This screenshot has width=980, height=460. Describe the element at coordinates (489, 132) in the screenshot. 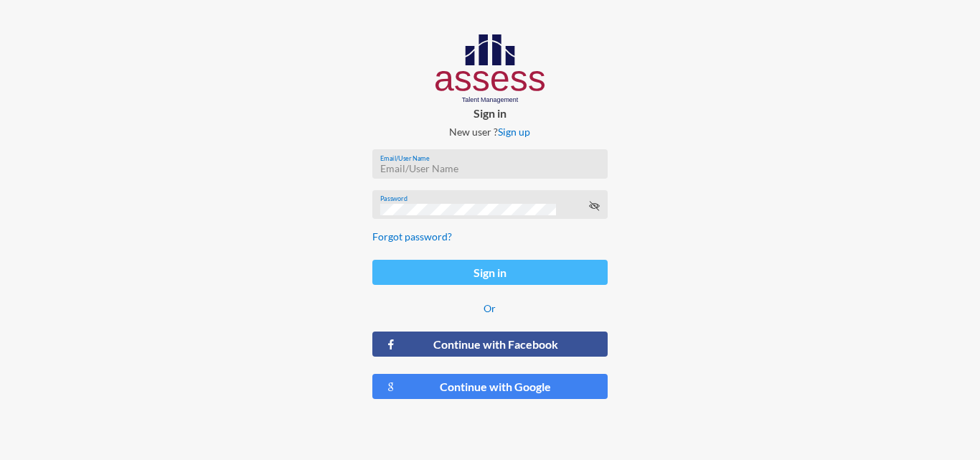

I see `p: New user ?` at that location.